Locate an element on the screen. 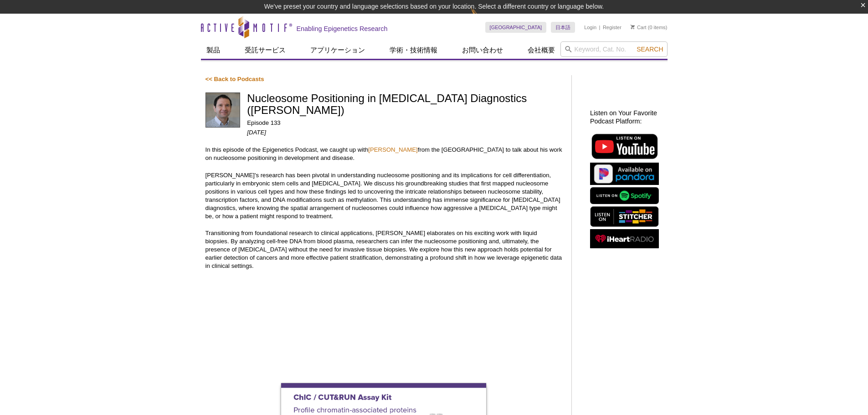 This screenshot has height=415, width=868. img: Vladimir Teif is located at coordinates (223, 110).